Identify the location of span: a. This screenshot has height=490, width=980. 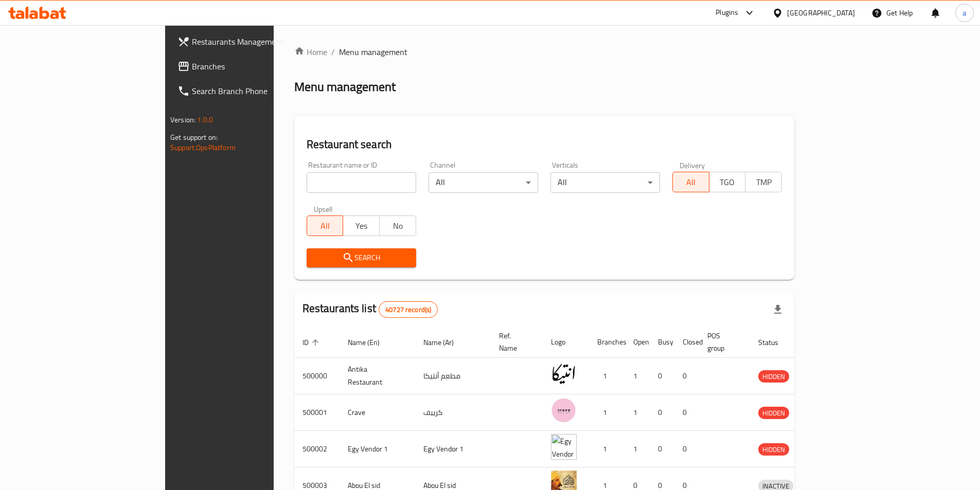
(964, 13).